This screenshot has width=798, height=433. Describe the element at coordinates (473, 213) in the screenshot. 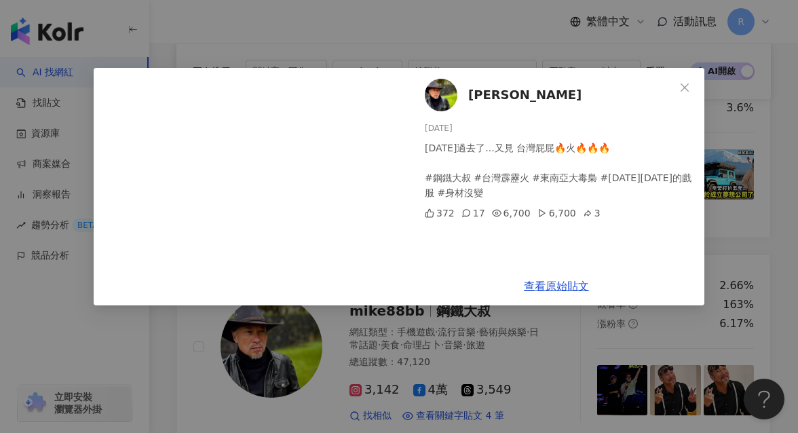

I see `div: 17` at that location.